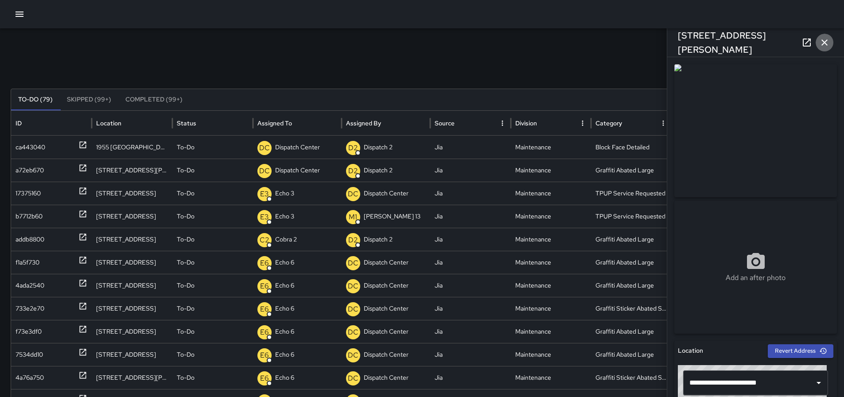 The height and width of the screenshot is (397, 844). I want to click on div: f1a5f730, so click(27, 262).